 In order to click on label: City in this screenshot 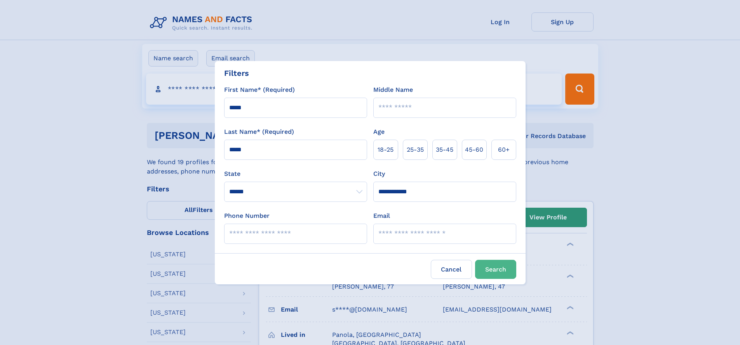, I will do `click(379, 174)`.